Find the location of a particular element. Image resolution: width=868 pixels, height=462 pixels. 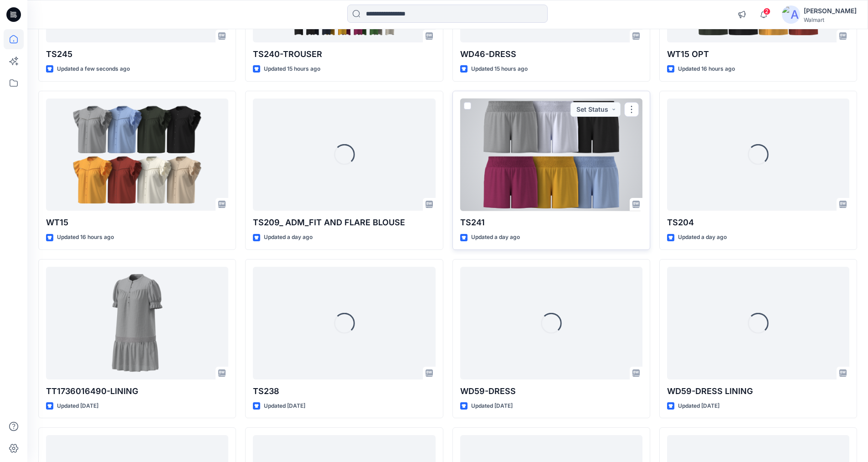

a: WT15 is located at coordinates (137, 155).